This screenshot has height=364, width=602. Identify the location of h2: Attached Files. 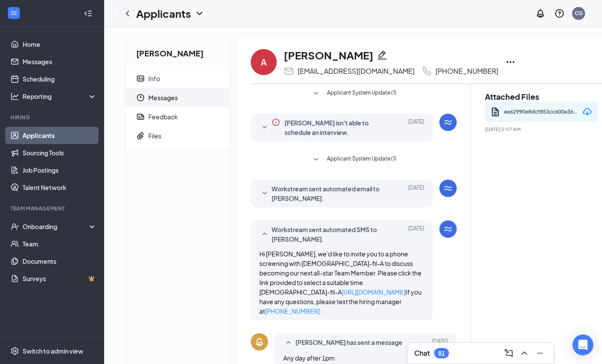
(541, 96).